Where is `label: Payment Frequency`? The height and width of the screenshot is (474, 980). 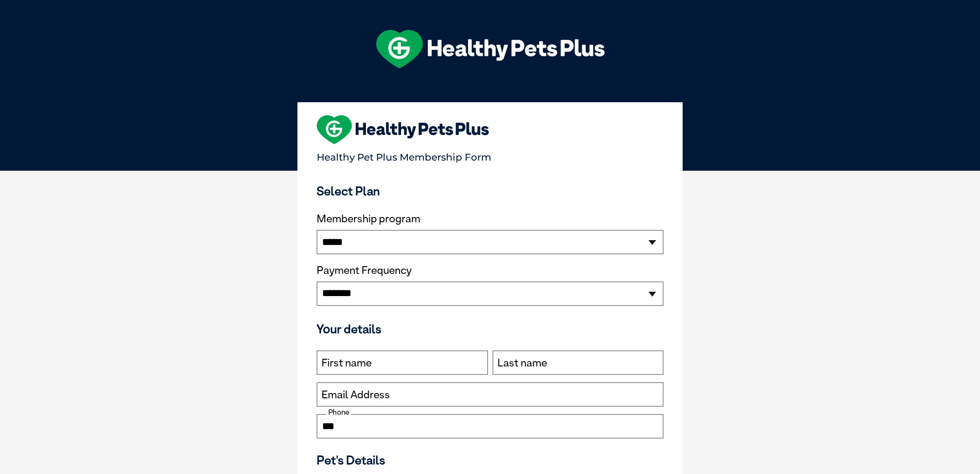
label: Payment Frequency is located at coordinates (364, 270).